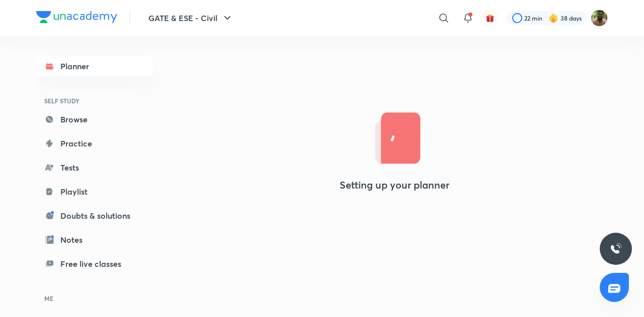 The width and height of the screenshot is (644, 317). What do you see at coordinates (95, 299) in the screenshot?
I see `h6: ME` at bounding box center [95, 299].